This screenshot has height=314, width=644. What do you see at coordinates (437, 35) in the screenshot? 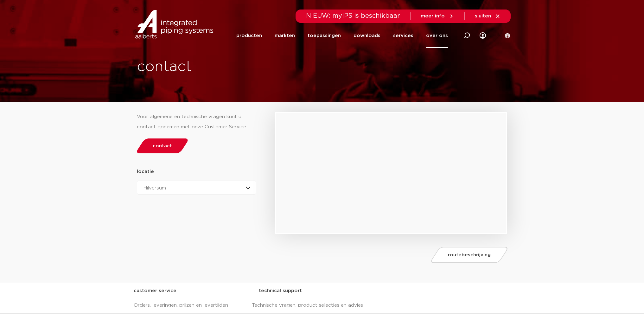
I see `a: over ons` at bounding box center [437, 35].